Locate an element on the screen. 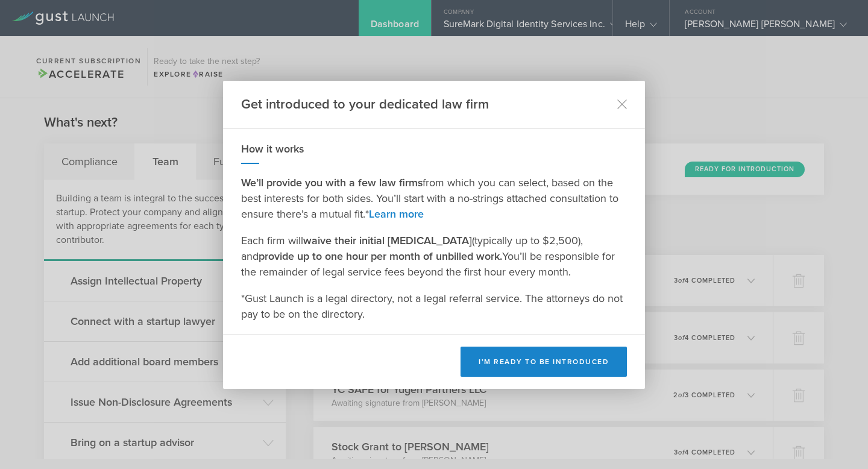 This screenshot has width=868, height=469. a: Learn more is located at coordinates (396, 214).